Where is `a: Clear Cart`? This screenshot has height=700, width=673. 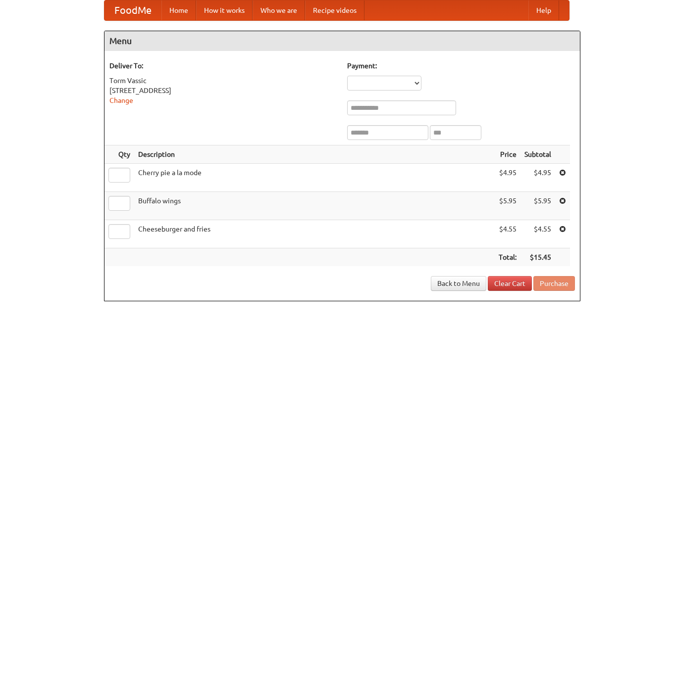 a: Clear Cart is located at coordinates (509, 284).